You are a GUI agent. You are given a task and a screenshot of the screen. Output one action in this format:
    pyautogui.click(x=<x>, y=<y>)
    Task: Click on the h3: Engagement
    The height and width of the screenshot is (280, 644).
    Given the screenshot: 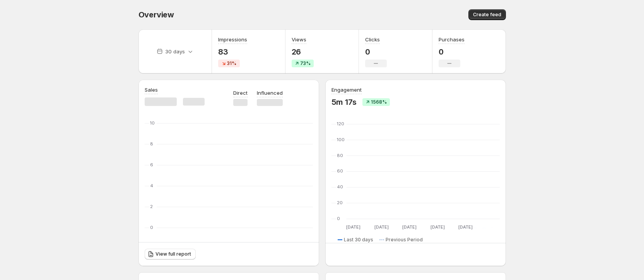 What is the action you would take?
    pyautogui.click(x=347, y=90)
    